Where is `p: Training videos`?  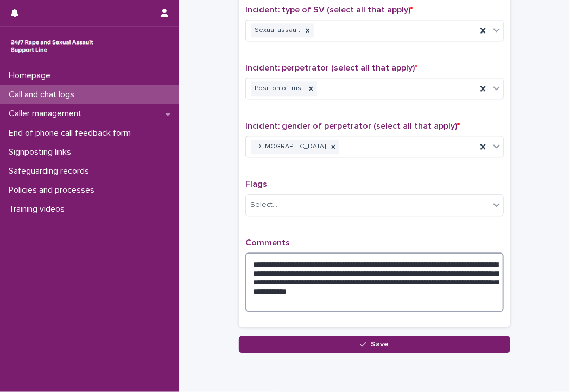 p: Training videos is located at coordinates (38, 209).